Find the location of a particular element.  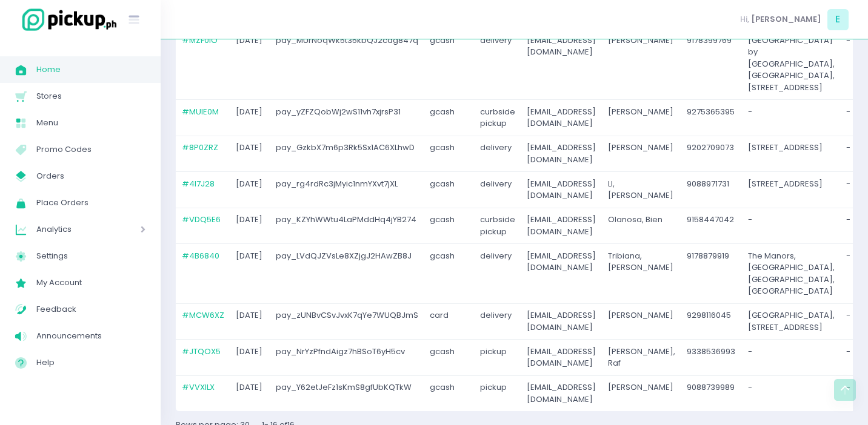

td: pay_MUrNoqWk5t35kbQJ2cdg847q is located at coordinates (347, 64).